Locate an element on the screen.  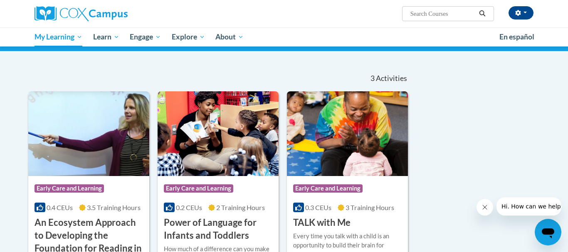
span: 0.4 CEUs is located at coordinates (59, 207).